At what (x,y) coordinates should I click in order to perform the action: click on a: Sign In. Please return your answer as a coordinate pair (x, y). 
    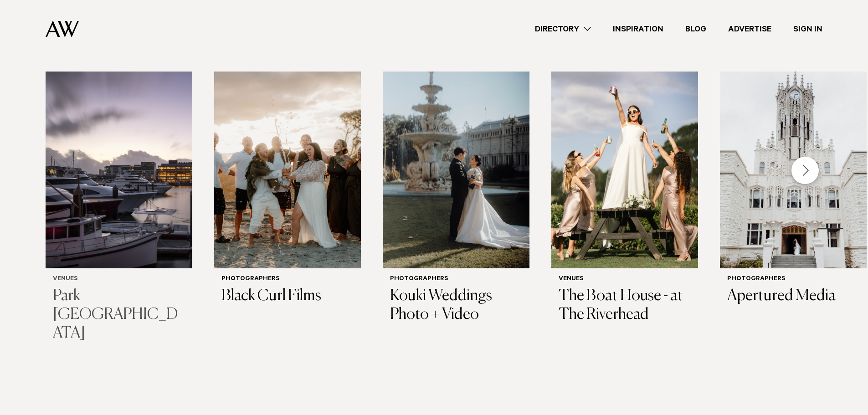
    Looking at the image, I should click on (808, 29).